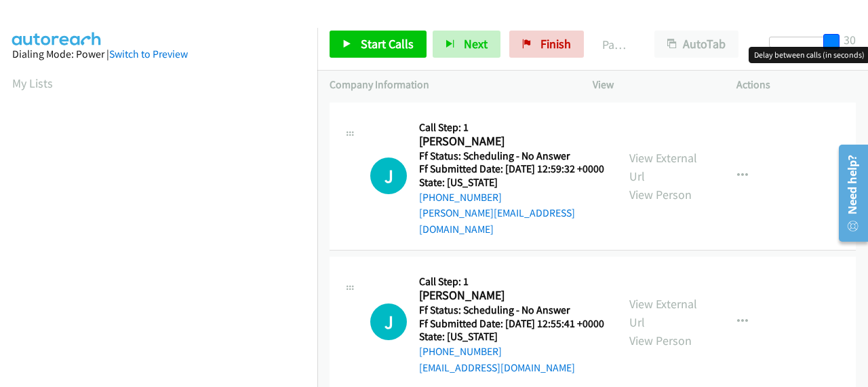 The width and height of the screenshot is (868, 387). Describe the element at coordinates (159, 54) in the screenshot. I see `div: Dialing Mode: Power |` at that location.